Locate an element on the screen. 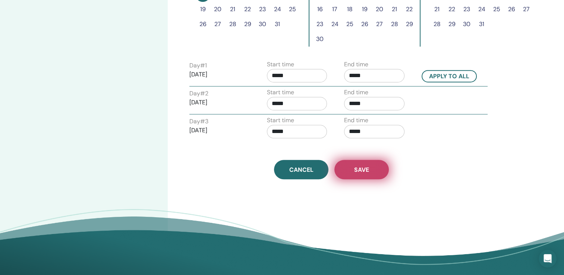 Image resolution: width=564 pixels, height=275 pixels. a: Cancel is located at coordinates (301, 170).